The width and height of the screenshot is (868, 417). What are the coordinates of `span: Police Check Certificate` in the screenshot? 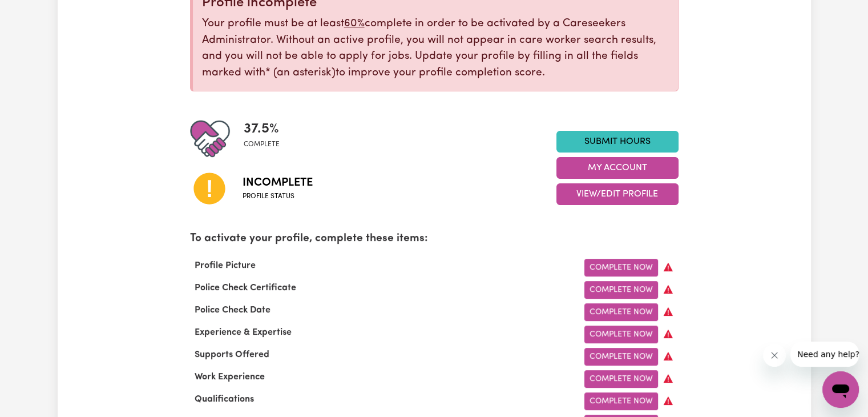 It's located at (246, 288).